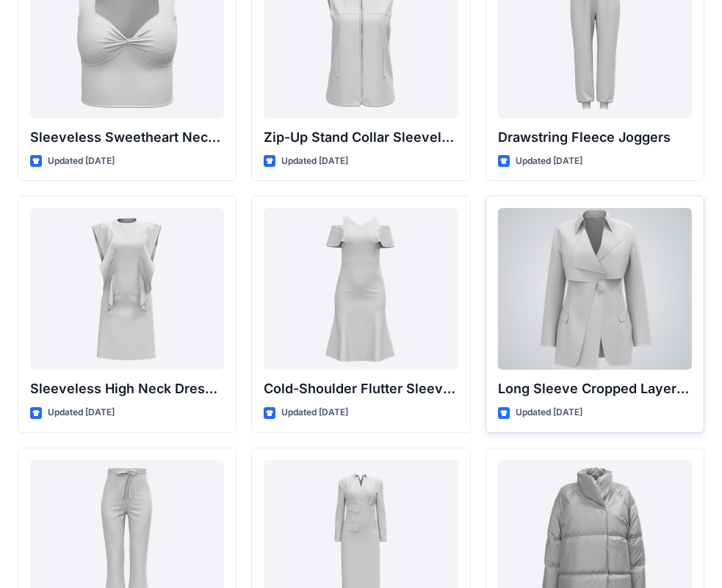 Image resolution: width=722 pixels, height=588 pixels. What do you see at coordinates (361, 289) in the screenshot?
I see `a: Cold-Shoulder Flutter Sleeve Midi Dress` at bounding box center [361, 289].